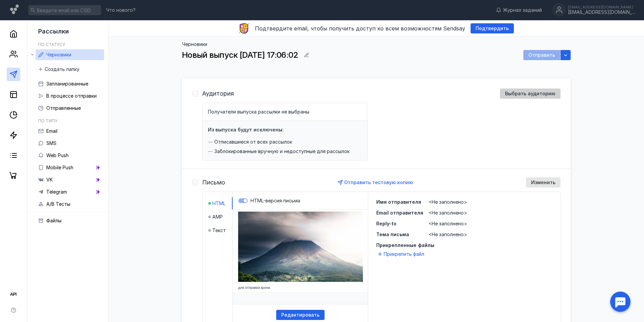  What do you see at coordinates (246, 130) in the screenshot?
I see `h4: Из выпуска будут исключены:` at bounding box center [246, 130].